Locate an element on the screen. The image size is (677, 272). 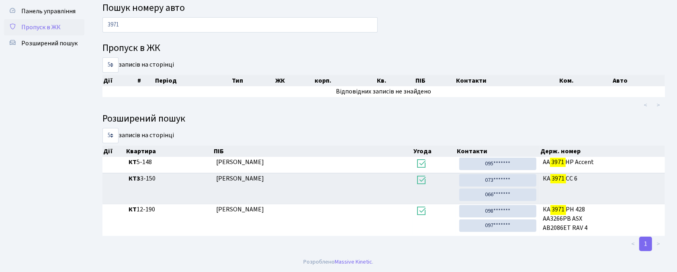
a: Панель управління is located at coordinates (44, 11).